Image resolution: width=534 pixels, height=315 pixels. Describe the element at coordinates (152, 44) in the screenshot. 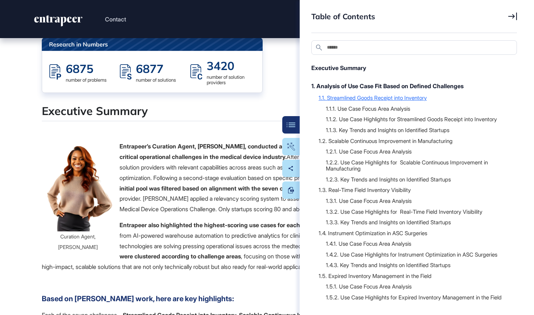

I see `div: Research in Numbers` at that location.